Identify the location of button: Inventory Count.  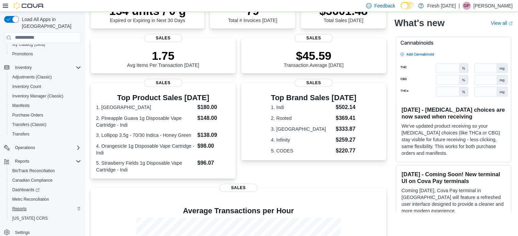
(45, 87).